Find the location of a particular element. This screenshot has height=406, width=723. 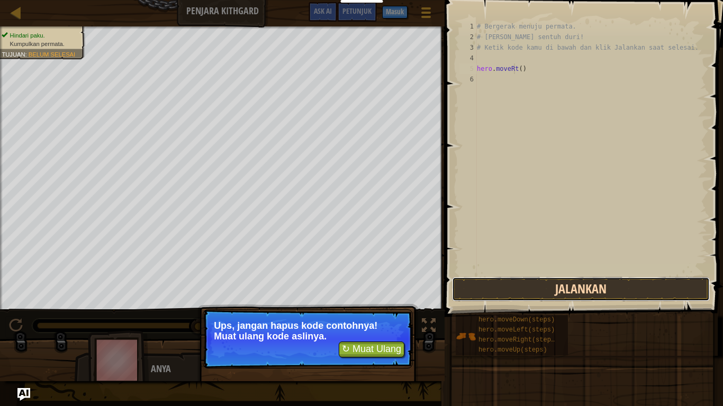

div: 4 is located at coordinates (468, 58).